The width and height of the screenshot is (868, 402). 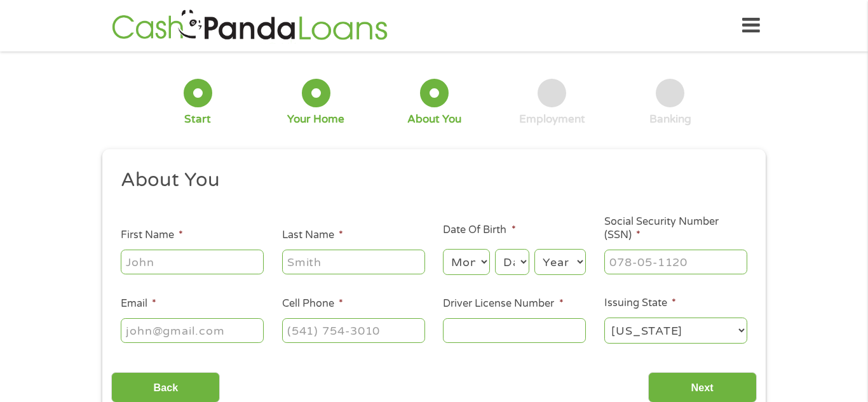 What do you see at coordinates (313, 304) in the screenshot?
I see `label: Cell Phone` at bounding box center [313, 304].